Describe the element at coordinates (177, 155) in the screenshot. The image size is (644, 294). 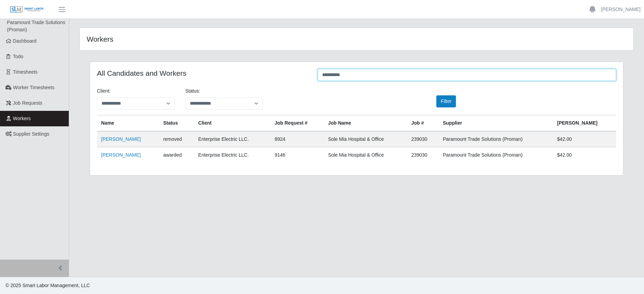
I see `td: awarded` at that location.